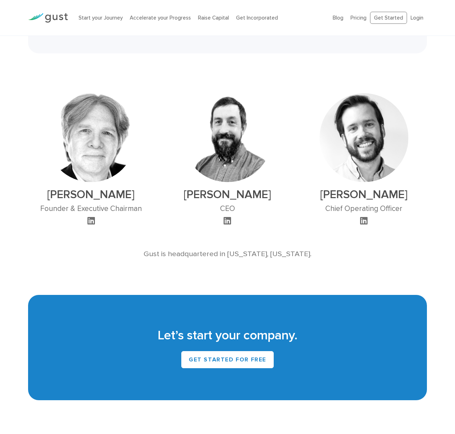 The image size is (455, 434). What do you see at coordinates (227, 335) in the screenshot?
I see `h2: Let’s start your company.` at bounding box center [227, 335].